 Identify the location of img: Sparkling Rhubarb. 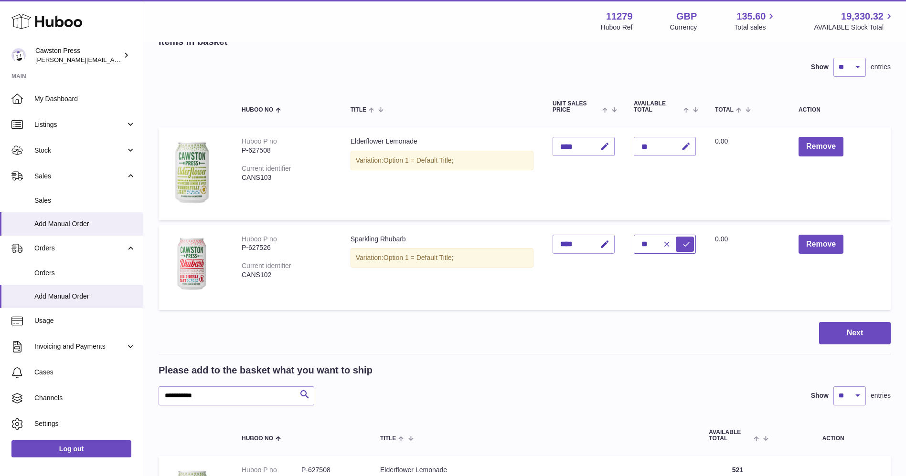
(192, 266).